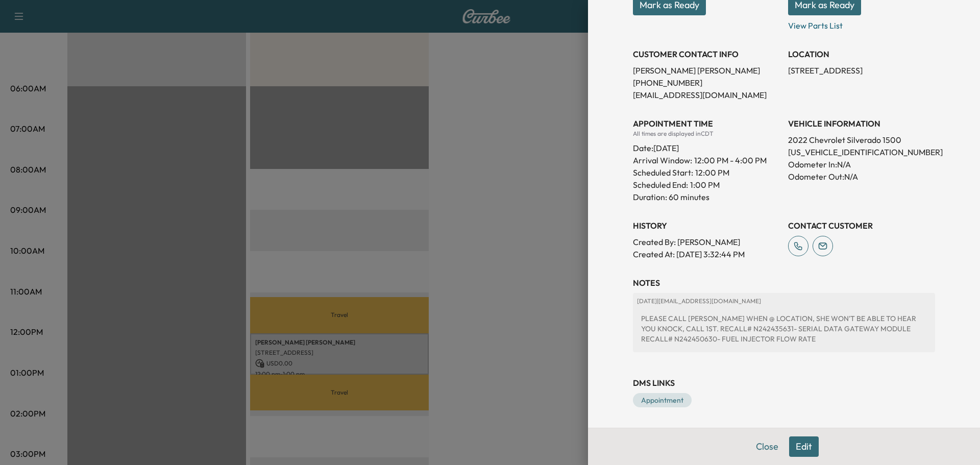  What do you see at coordinates (661, 185) in the screenshot?
I see `p: Scheduled End:` at bounding box center [661, 185].